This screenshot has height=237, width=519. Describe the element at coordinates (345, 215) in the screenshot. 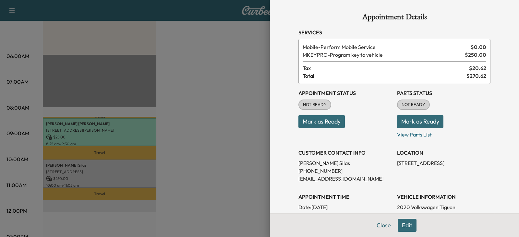

I see `p: Arrival Window:` at that location.